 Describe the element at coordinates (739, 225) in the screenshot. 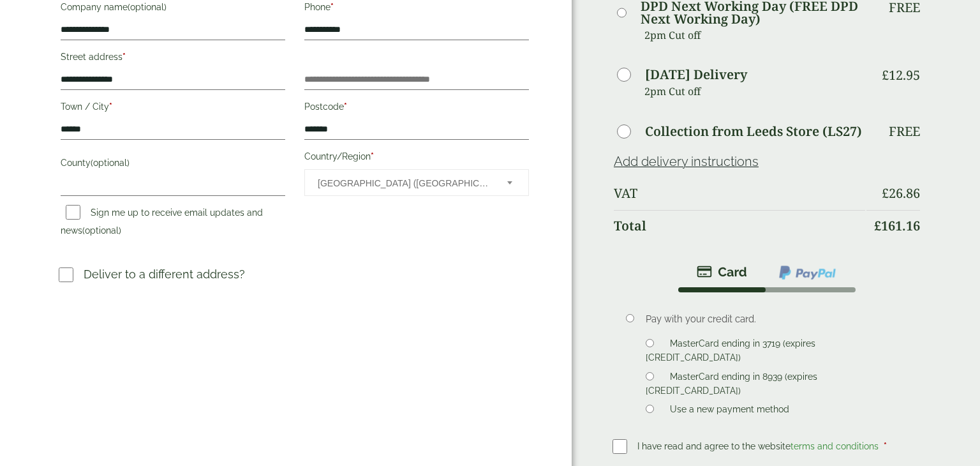

I see `th: Total` at that location.